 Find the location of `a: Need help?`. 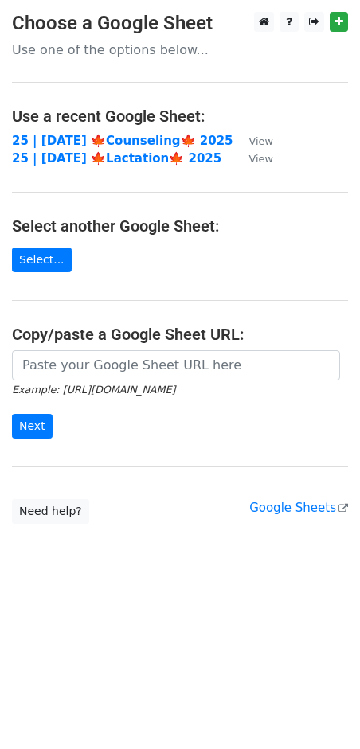

a: Need help? is located at coordinates (50, 511).